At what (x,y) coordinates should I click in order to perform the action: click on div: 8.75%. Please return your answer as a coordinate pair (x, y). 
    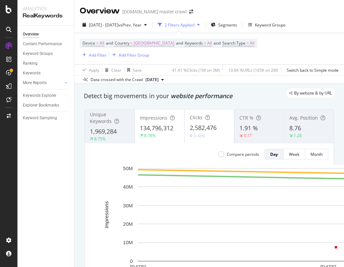
    Looking at the image, I should click on (100, 139).